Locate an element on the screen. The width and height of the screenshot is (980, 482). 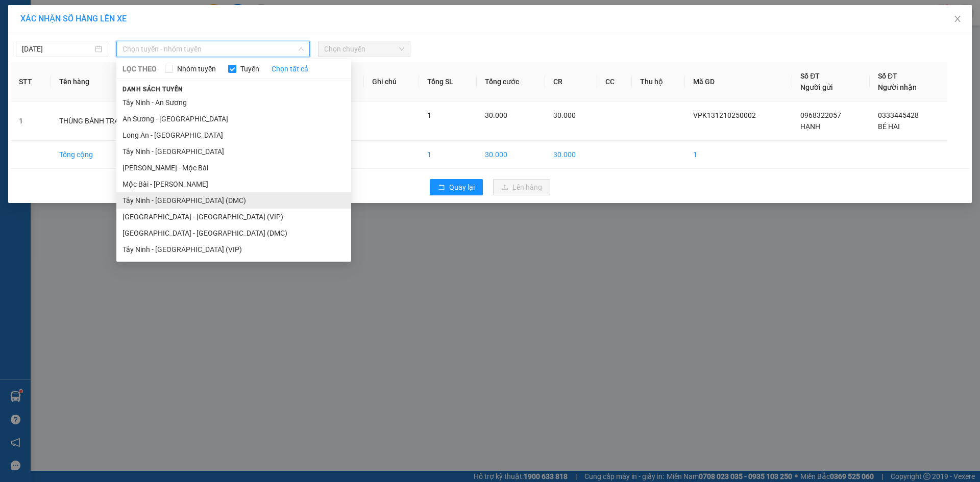
span: Chọn tuyến - nhóm tuyến is located at coordinates (213, 49).